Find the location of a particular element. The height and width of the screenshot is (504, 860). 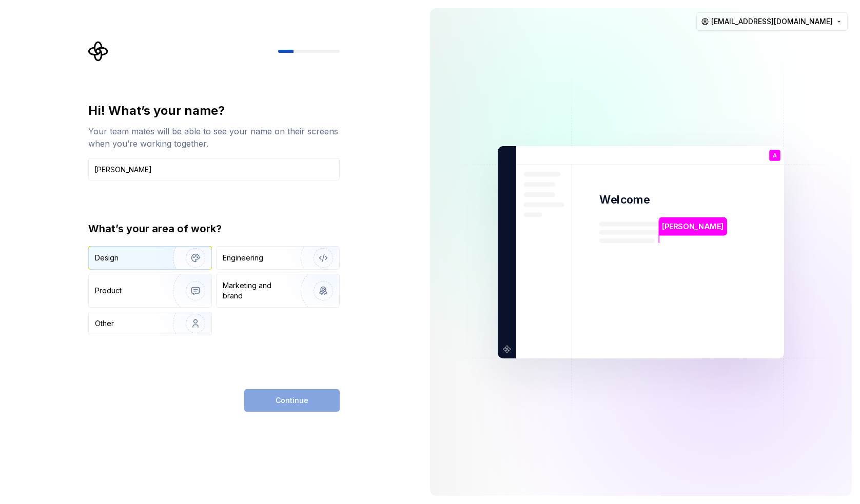

div: Your team mates will be able to see your name on their screens when you’re working together. is located at coordinates (214, 138).